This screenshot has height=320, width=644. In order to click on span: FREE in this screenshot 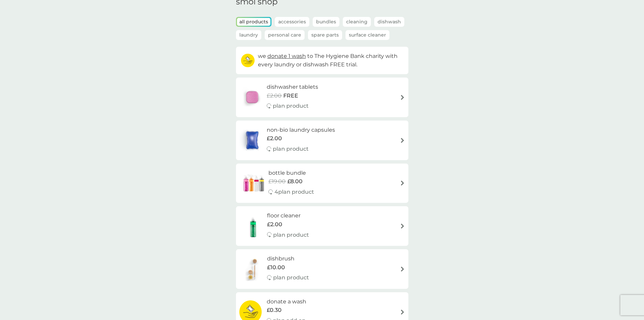, I will do `click(290, 96)`.